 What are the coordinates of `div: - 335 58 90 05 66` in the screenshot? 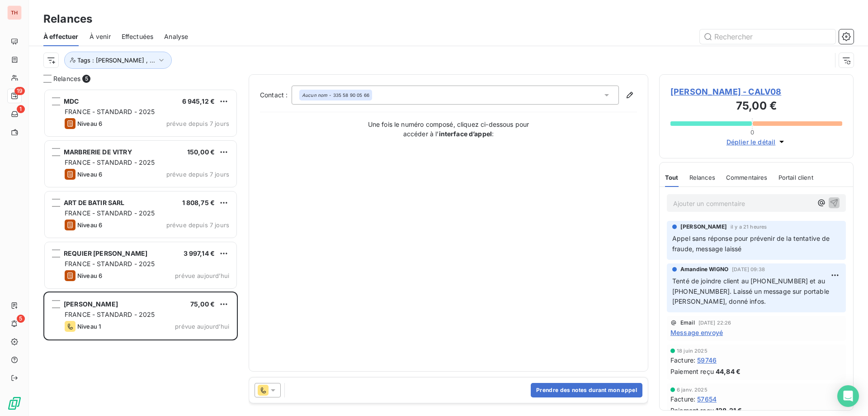 It's located at (335, 95).